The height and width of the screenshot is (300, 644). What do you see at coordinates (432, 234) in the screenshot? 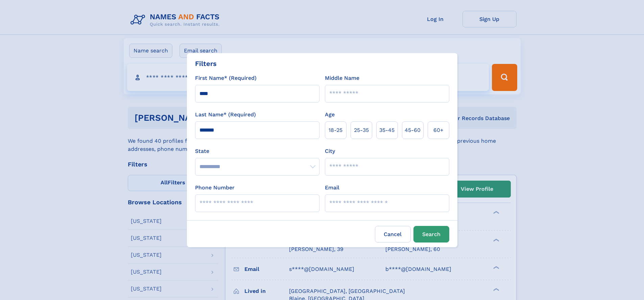
I see `button: Search` at bounding box center [432, 234].